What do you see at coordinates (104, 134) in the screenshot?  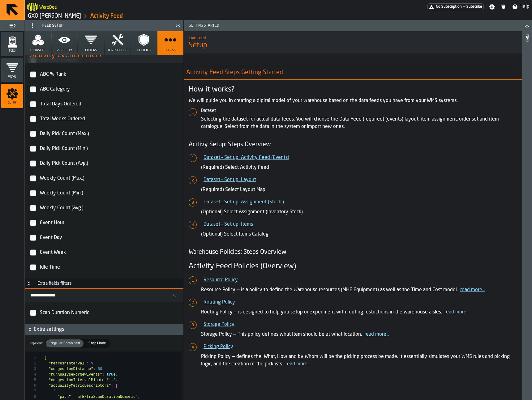 I see `label: InputCheckbox-label-react-aria9732663340-:r9l:` at bounding box center [104, 134].